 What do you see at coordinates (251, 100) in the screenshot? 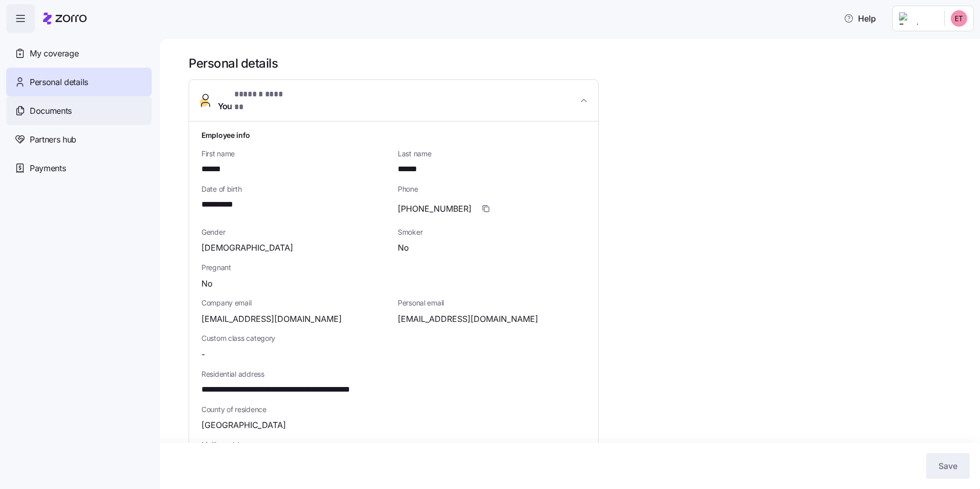
I see `span: You` at bounding box center [251, 100].